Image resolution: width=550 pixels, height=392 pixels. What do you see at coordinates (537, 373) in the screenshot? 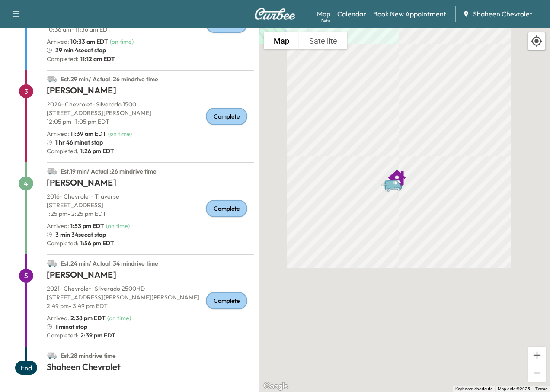
I see `button: Zoom out` at bounding box center [537, 373].